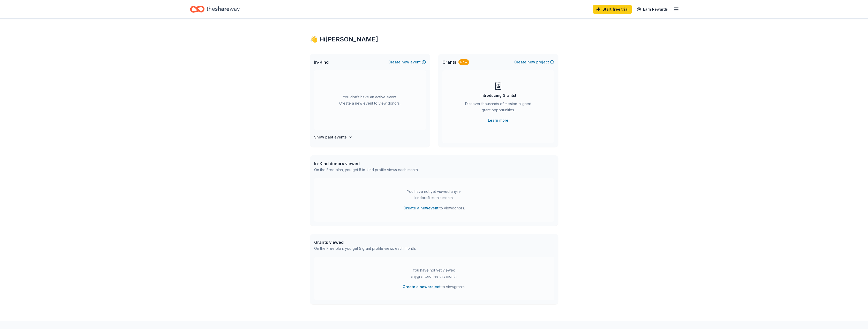 This screenshot has width=868, height=329. What do you see at coordinates (499, 96) in the screenshot?
I see `div: Introducing Grants!` at bounding box center [499, 96].